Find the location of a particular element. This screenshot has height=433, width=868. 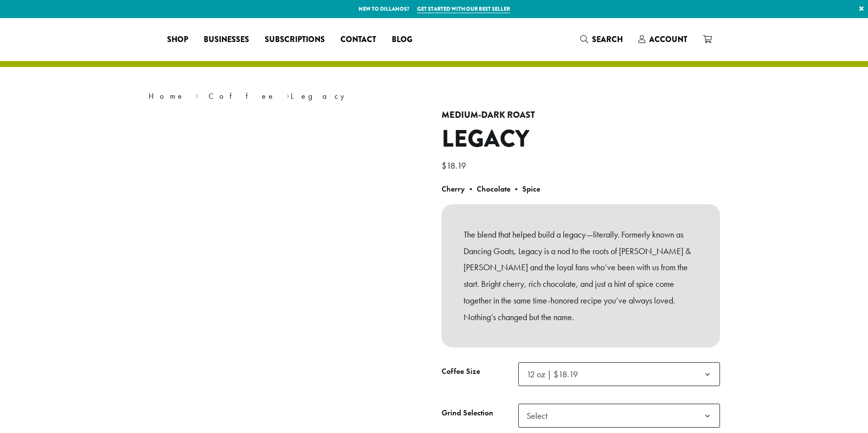

bdi: 18.19 is located at coordinates (455, 165).